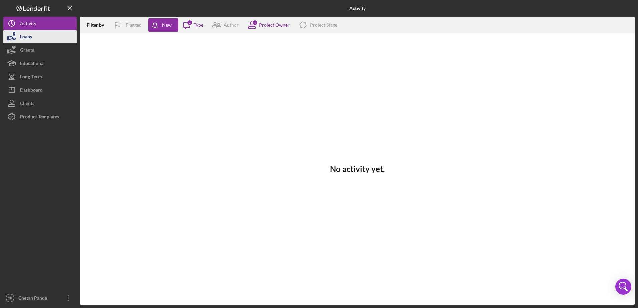  Describe the element at coordinates (198, 25) in the screenshot. I see `div: Type` at that location.